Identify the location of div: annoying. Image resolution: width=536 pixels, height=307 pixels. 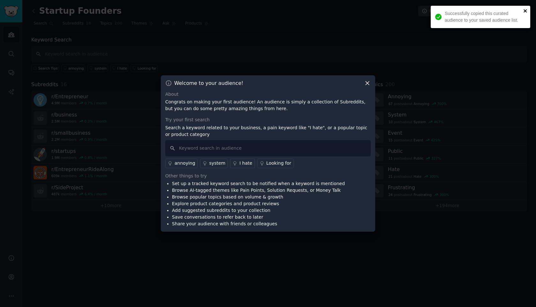
(185, 163).